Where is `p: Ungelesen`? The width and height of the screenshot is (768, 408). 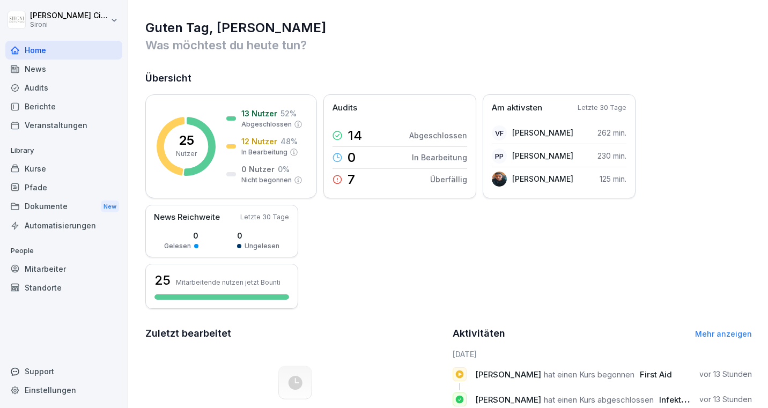
p: Ungelesen is located at coordinates (262, 246).